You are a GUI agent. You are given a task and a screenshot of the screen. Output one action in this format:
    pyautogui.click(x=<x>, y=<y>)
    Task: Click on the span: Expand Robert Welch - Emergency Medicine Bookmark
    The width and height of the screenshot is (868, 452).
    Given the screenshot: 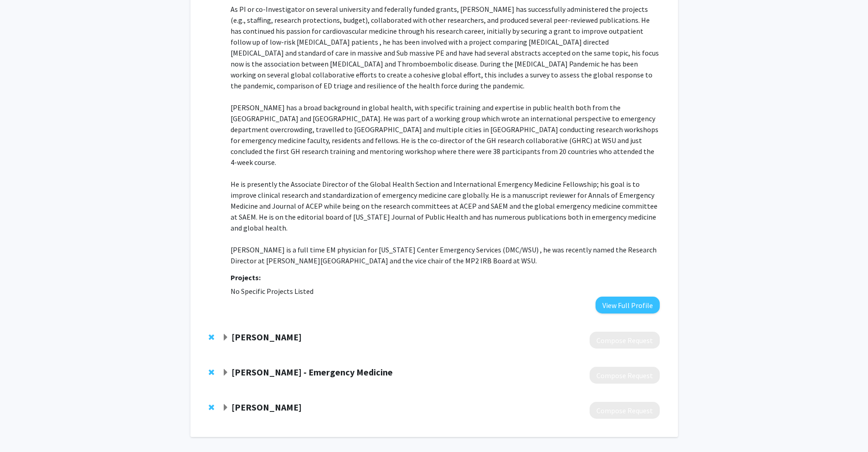 What is the action you would take?
    pyautogui.click(x=225, y=373)
    